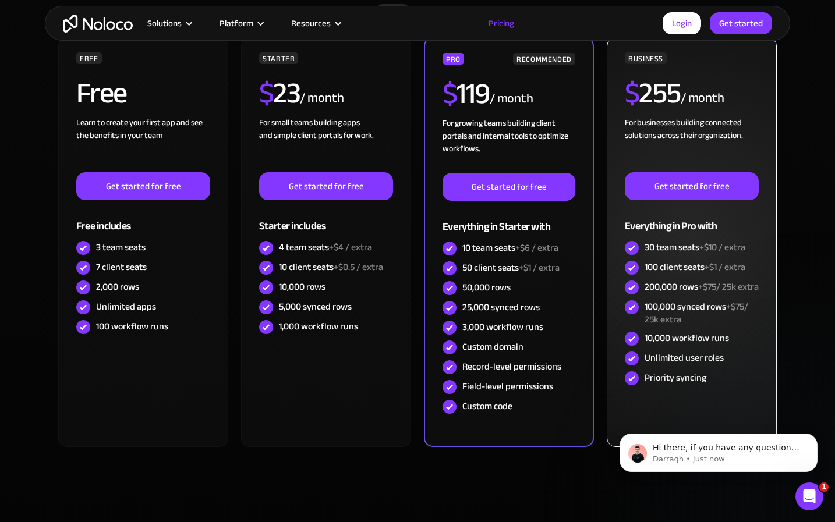  What do you see at coordinates (687, 338) in the screenshot?
I see `div: 10,000 workflow runs` at bounding box center [687, 338].